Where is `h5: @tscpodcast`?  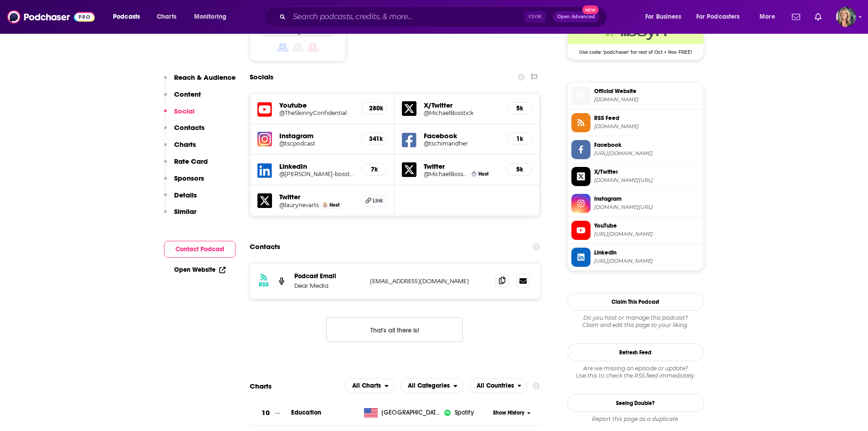
h5: @tscpodcast is located at coordinates (317, 143).